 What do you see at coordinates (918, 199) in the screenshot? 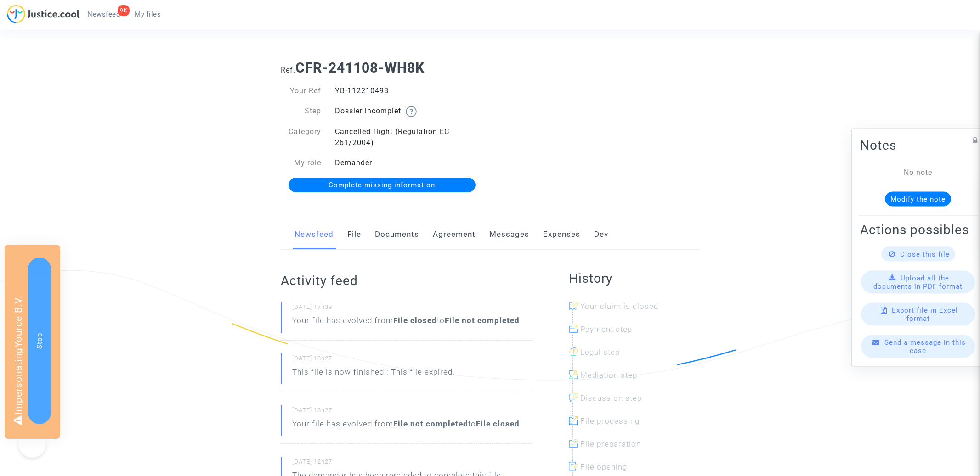
I see `button: Modify the note` at bounding box center [918, 199].